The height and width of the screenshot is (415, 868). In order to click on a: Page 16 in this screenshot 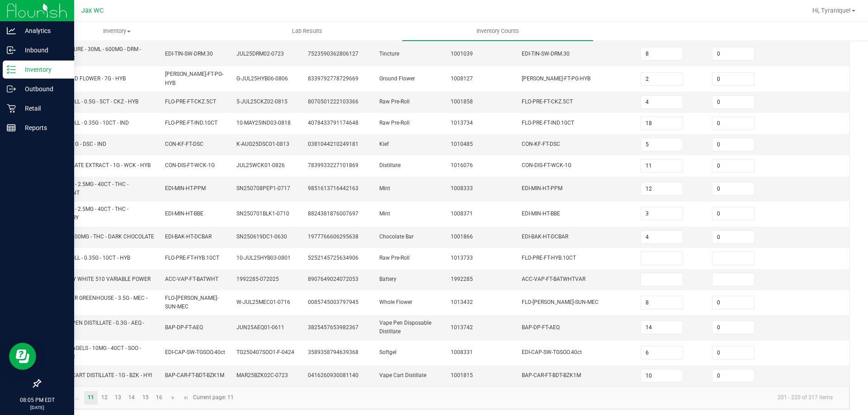, I will do `click(159, 398)`.